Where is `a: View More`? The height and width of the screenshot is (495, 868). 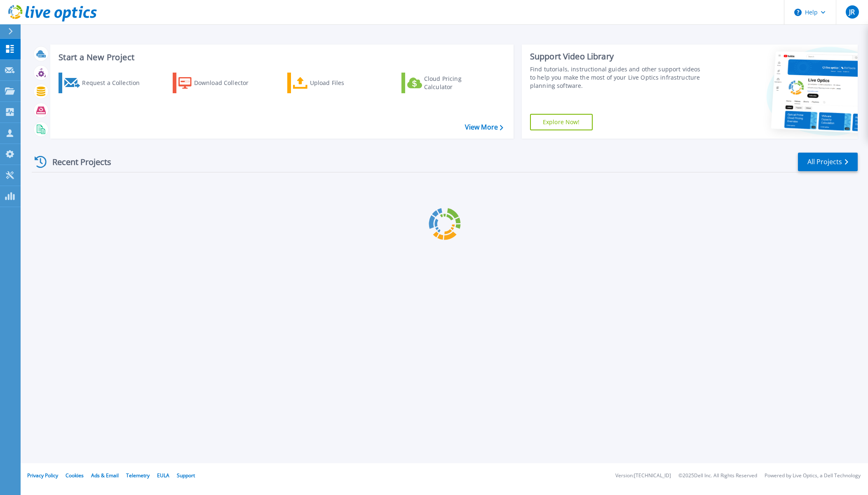
a: View More is located at coordinates (484, 127).